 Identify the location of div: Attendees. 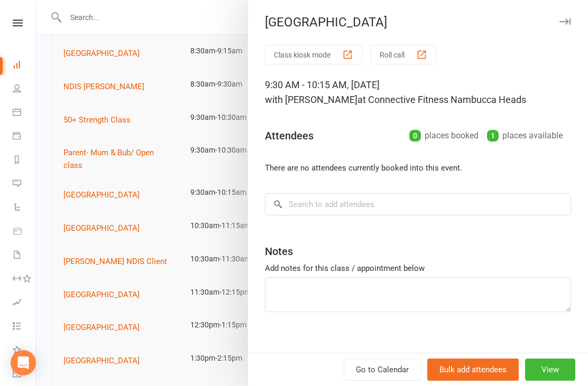
(290, 135).